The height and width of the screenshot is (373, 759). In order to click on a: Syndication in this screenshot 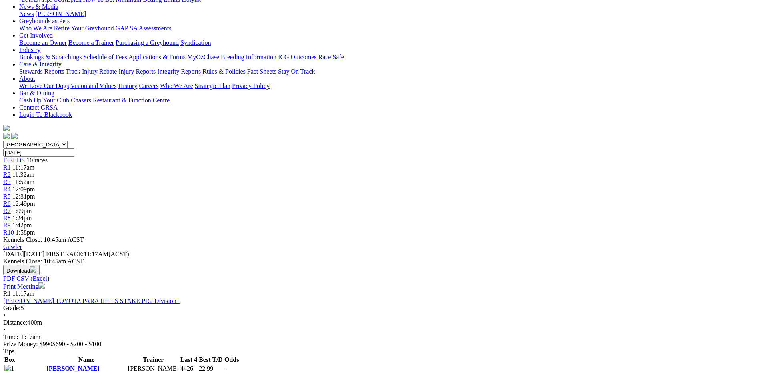, I will do `click(196, 42)`.